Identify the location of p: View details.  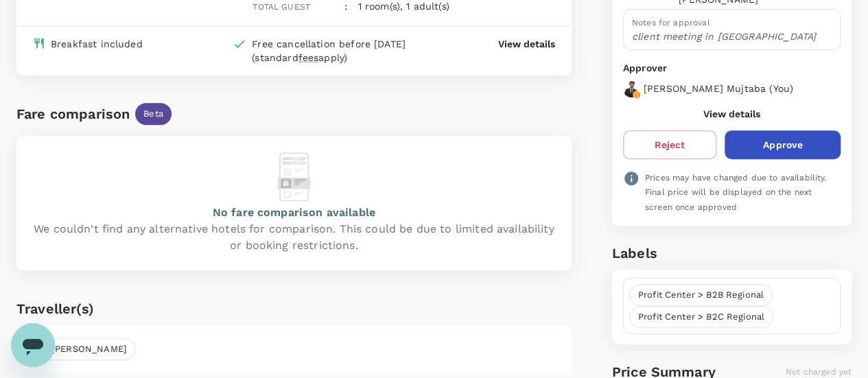
(527, 44).